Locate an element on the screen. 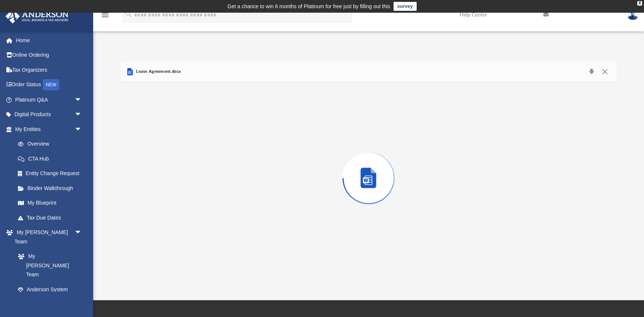 Image resolution: width=644 pixels, height=317 pixels. button: Download is located at coordinates (591, 71).